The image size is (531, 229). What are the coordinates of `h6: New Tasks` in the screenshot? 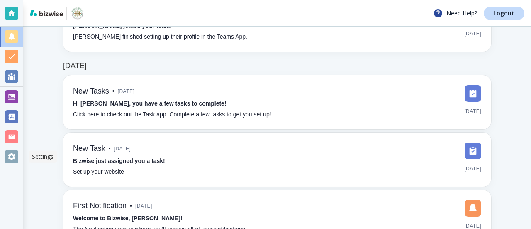 It's located at (91, 91).